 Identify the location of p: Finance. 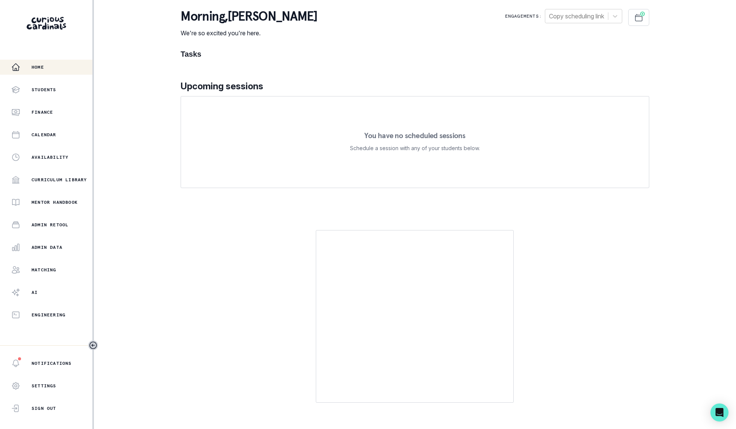
(42, 112).